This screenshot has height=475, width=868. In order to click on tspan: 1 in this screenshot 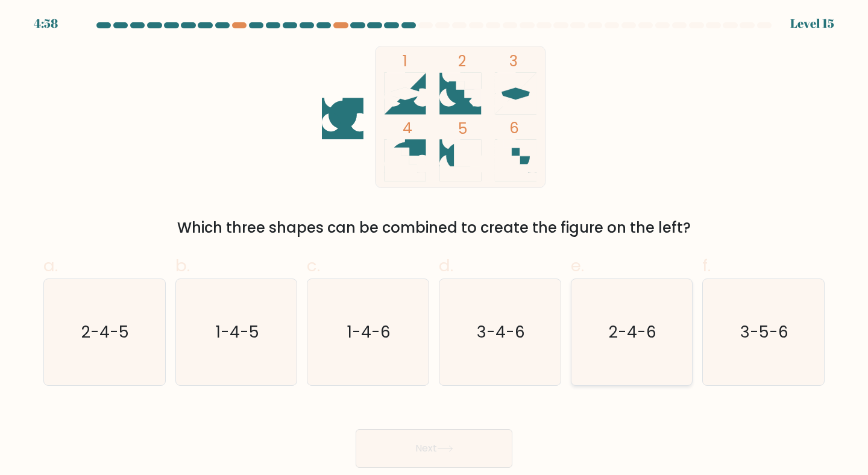, I will do `click(405, 61)`.